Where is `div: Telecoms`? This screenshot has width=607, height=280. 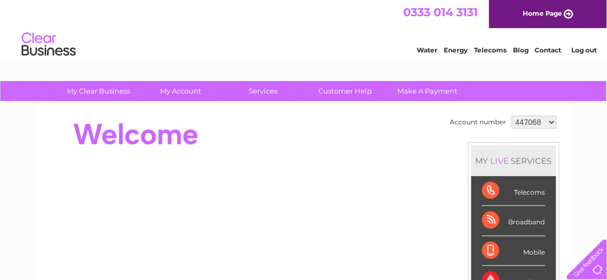 div: Telecoms is located at coordinates (513, 191).